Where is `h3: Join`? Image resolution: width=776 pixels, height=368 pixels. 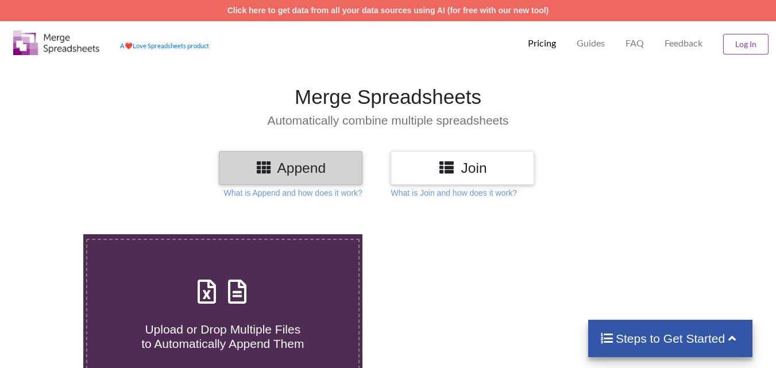 h3: Join is located at coordinates (462, 168).